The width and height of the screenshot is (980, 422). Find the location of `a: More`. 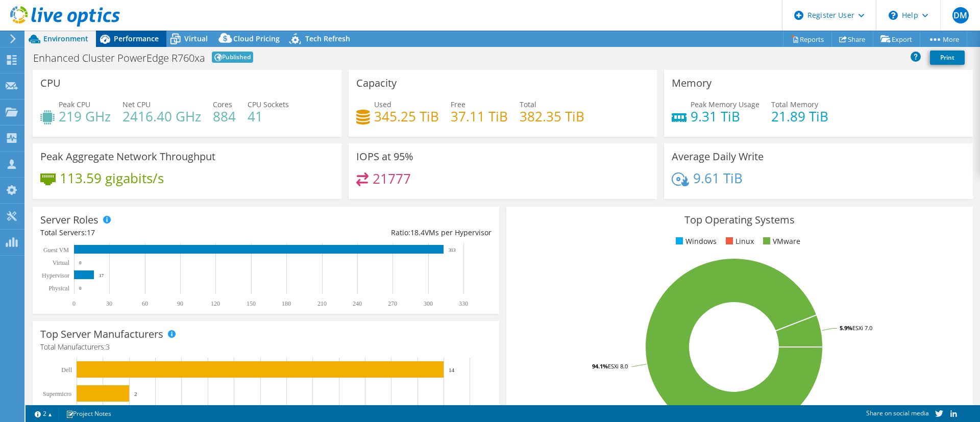

a: More is located at coordinates (944, 39).